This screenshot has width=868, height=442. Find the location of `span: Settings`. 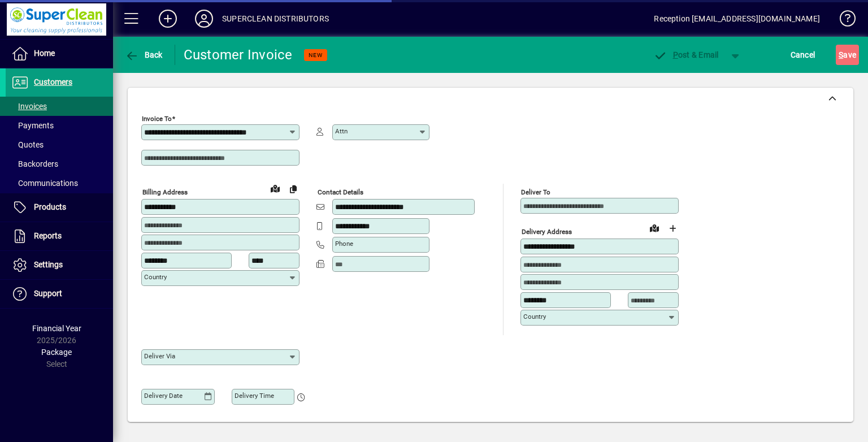

span: Settings is located at coordinates (48, 264).